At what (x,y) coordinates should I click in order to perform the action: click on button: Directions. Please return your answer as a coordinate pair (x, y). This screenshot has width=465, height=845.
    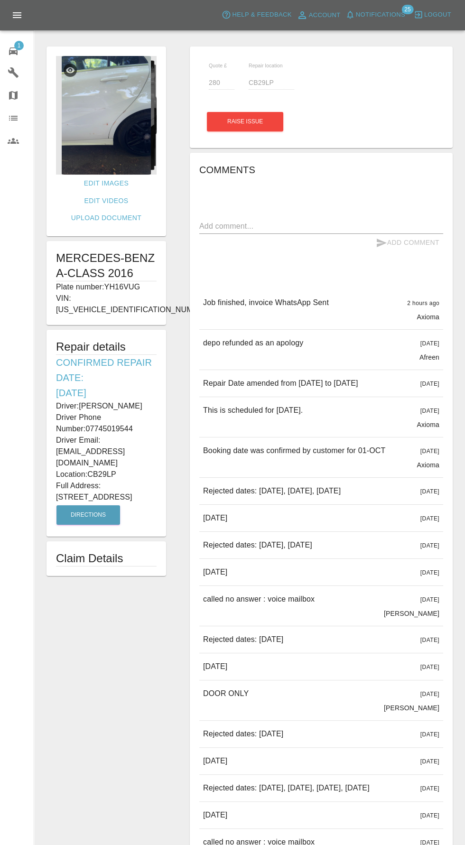
    Looking at the image, I should click on (88, 515).